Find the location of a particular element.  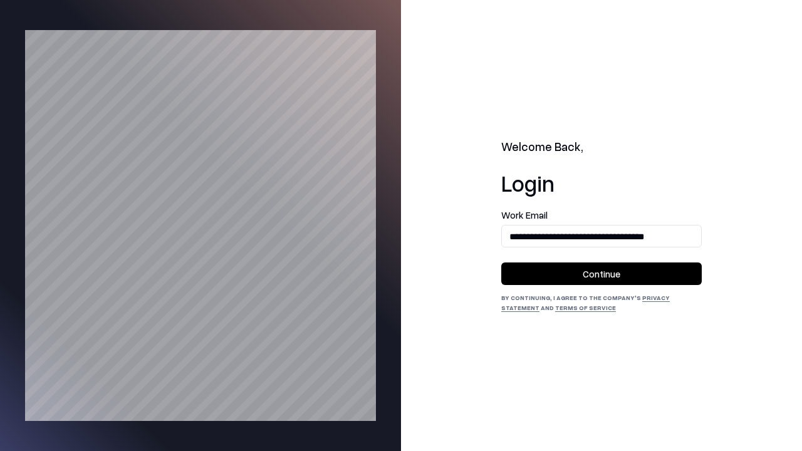

h2: Welcome Back, is located at coordinates (601, 147).